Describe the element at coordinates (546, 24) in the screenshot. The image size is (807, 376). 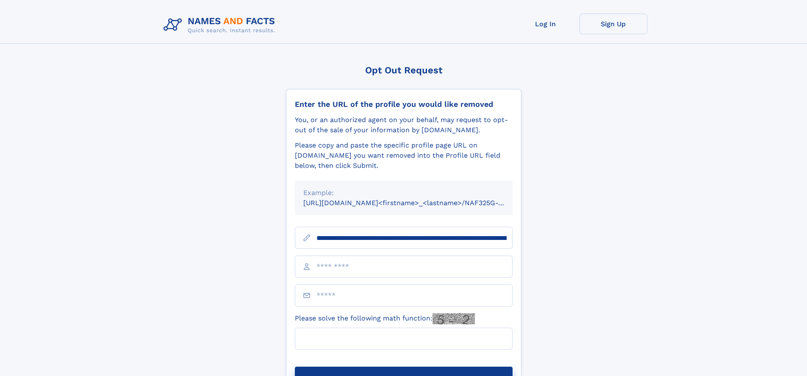
I see `a: Log In` at that location.